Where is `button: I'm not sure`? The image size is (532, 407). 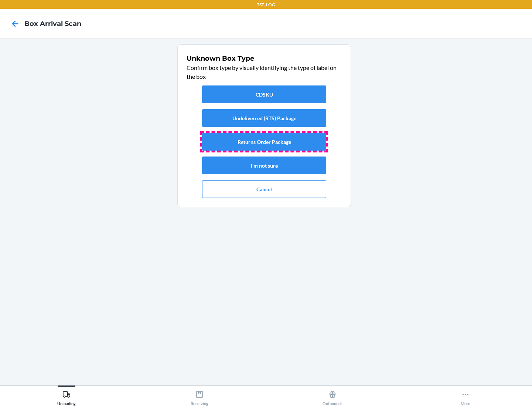 button: I'm not sure is located at coordinates (264, 165).